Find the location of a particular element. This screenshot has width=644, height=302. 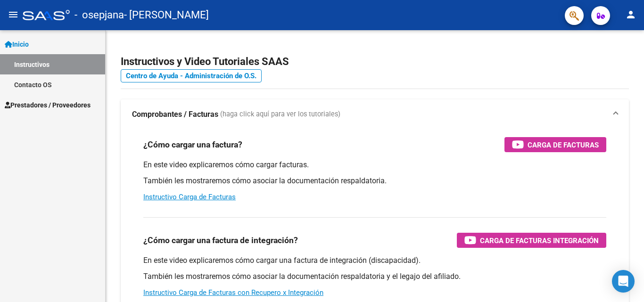

span: Prestadores / Proveedores is located at coordinates (48, 105).